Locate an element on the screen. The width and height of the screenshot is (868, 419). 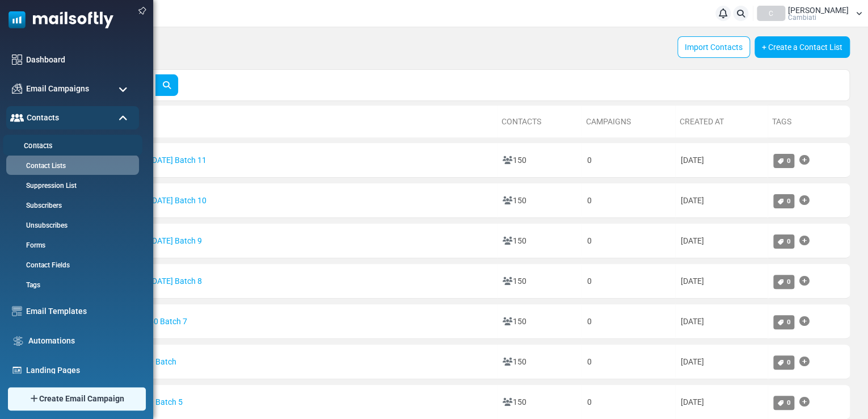
img: campaigns-icon.png is located at coordinates (17, 89).